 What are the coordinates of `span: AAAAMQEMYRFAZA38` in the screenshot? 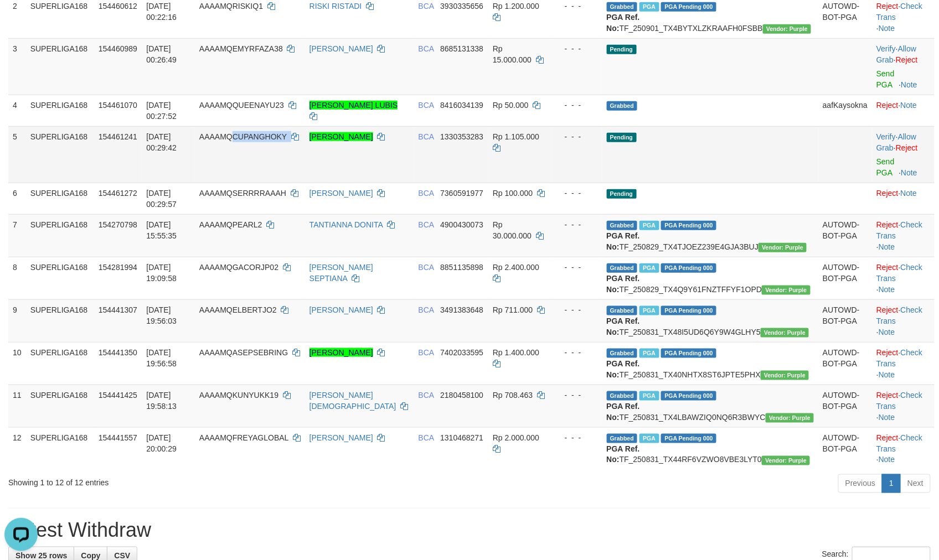 It's located at (241, 49).